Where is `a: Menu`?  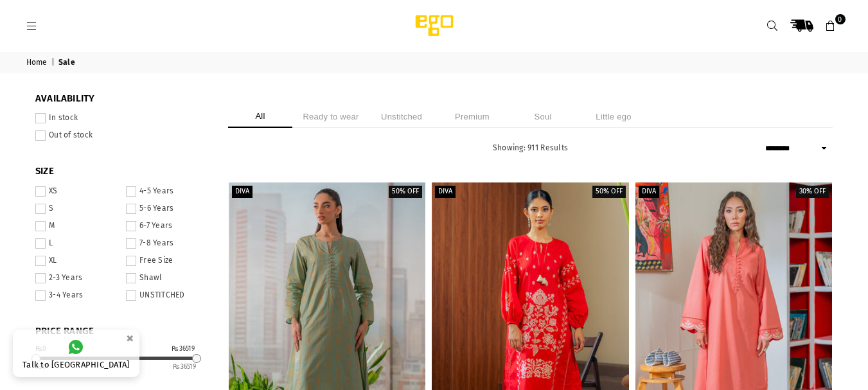
a: Menu is located at coordinates (32, 25).